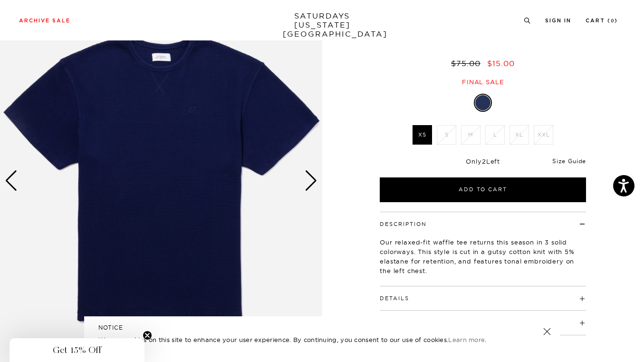 The width and height of the screenshot is (644, 362). I want to click on span: Ocean, so click(483, 34).